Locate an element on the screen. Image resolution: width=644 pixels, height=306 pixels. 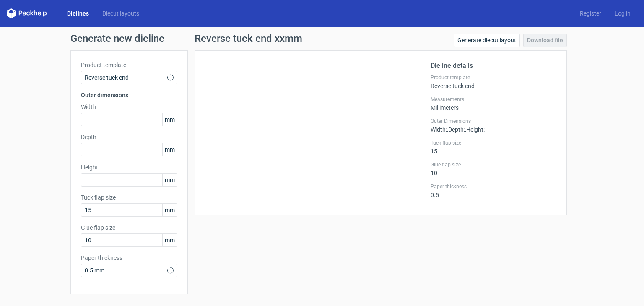
div: Reverse tuck end is located at coordinates (494, 82).